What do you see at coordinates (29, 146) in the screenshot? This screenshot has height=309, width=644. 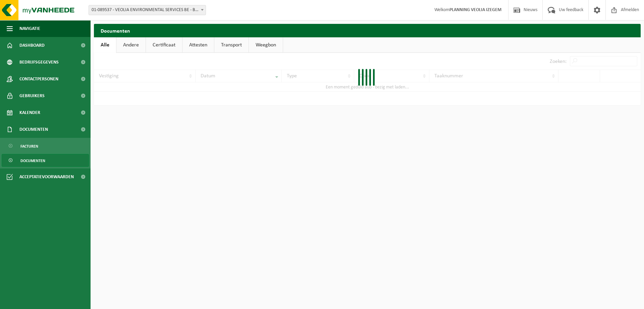 I see `span: Facturen` at bounding box center [29, 146].